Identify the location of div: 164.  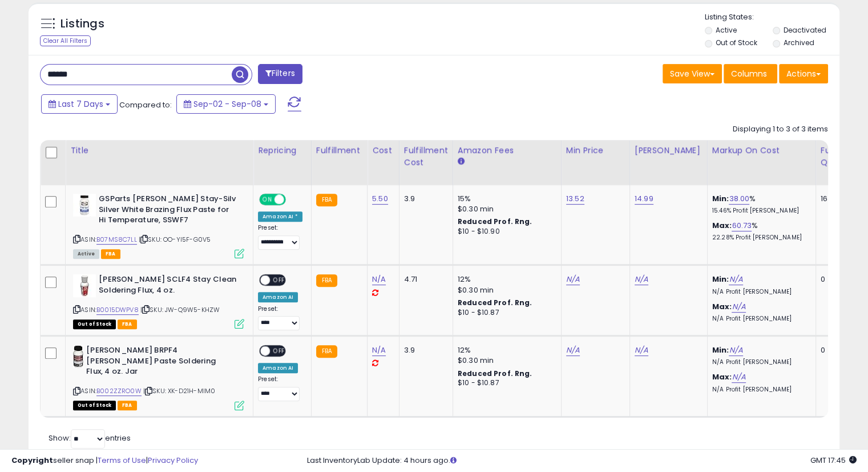
(838, 199).